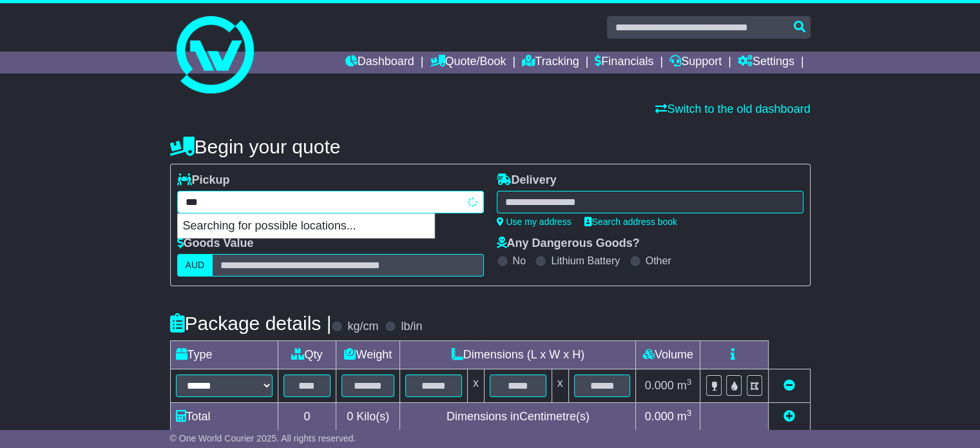 This screenshot has width=980, height=448. What do you see at coordinates (307, 416) in the screenshot?
I see `td: 0` at bounding box center [307, 416].